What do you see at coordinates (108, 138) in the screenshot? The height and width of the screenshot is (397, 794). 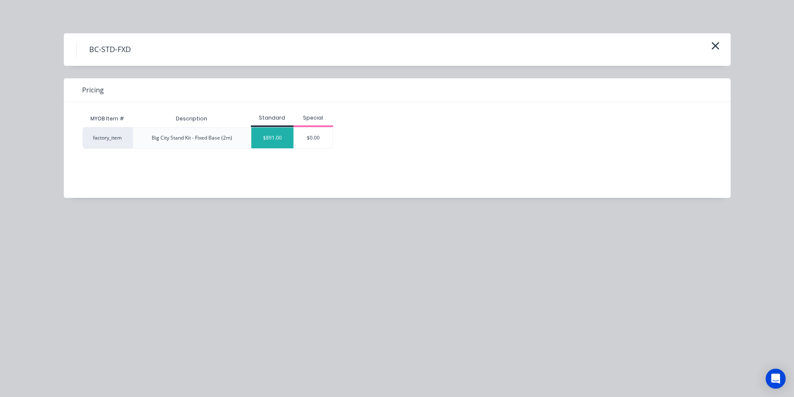 I see `div: factory_item` at bounding box center [108, 138].